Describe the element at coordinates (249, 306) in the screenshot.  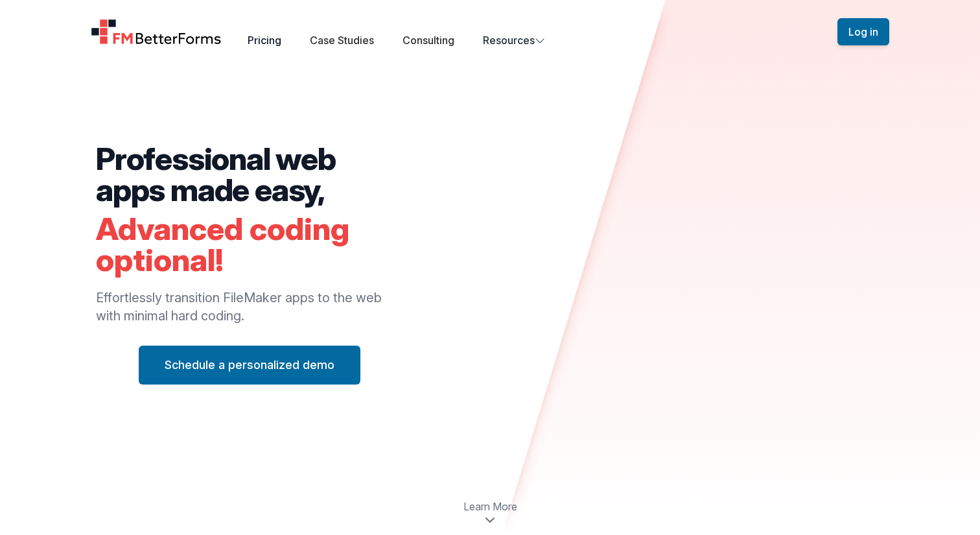
I see `p: Effortlessly transition FileMaker apps to the web with minimal hard coding.` at that location.